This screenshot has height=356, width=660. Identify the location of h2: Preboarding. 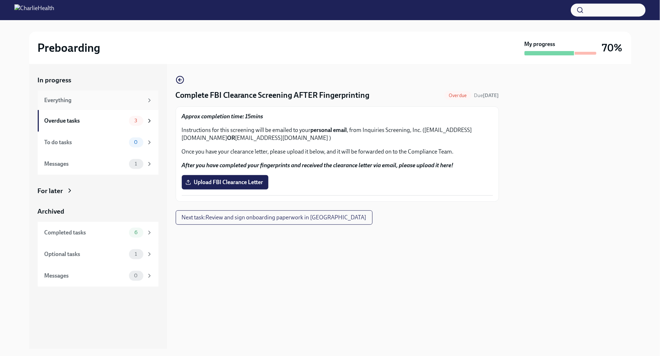
(69, 48).